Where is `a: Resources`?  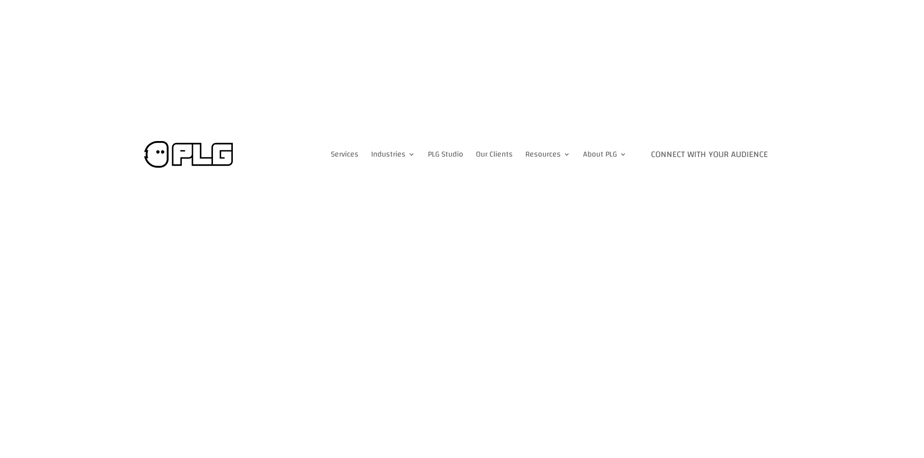
a: Resources is located at coordinates (547, 154).